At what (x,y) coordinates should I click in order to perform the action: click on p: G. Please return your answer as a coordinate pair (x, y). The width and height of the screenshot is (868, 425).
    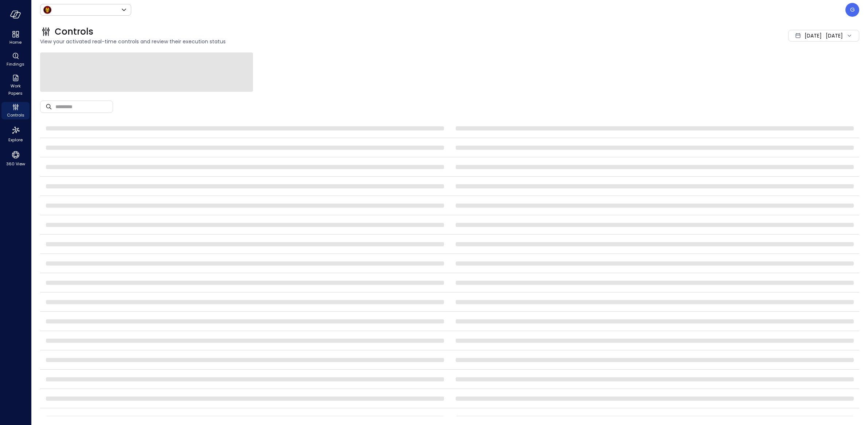
    Looking at the image, I should click on (852, 10).